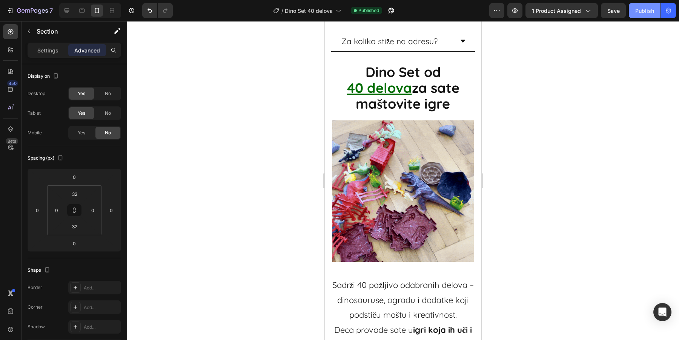 The width and height of the screenshot is (679, 340). What do you see at coordinates (92, 316) in the screenshot?
I see `strong: igri koja ih uči i zabavlja` at bounding box center [92, 316].